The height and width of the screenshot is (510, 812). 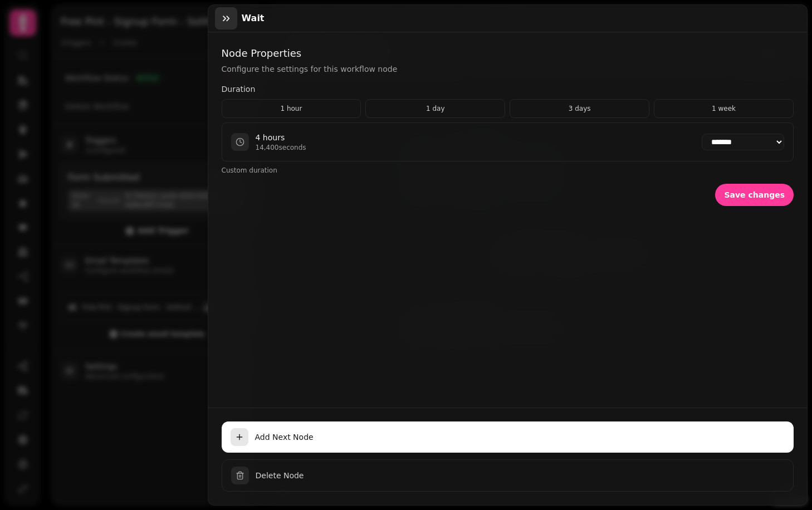 What do you see at coordinates (255, 18) in the screenshot?
I see `h3: Wait` at bounding box center [255, 18].